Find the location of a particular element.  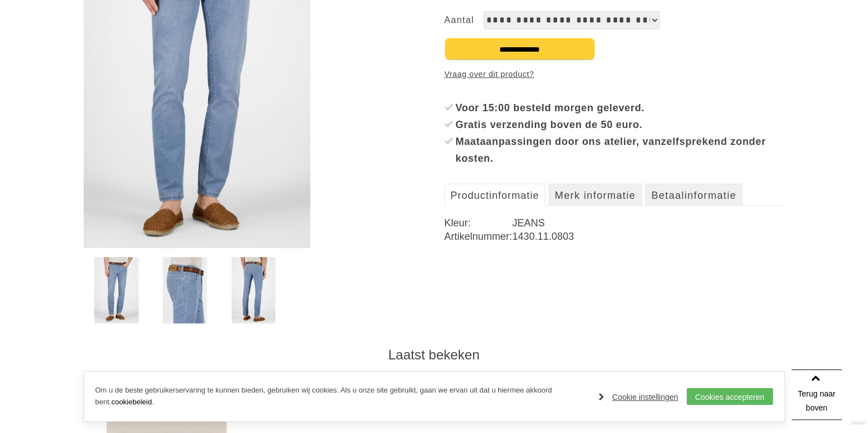

div: Laatst bekeken is located at coordinates (434, 355).